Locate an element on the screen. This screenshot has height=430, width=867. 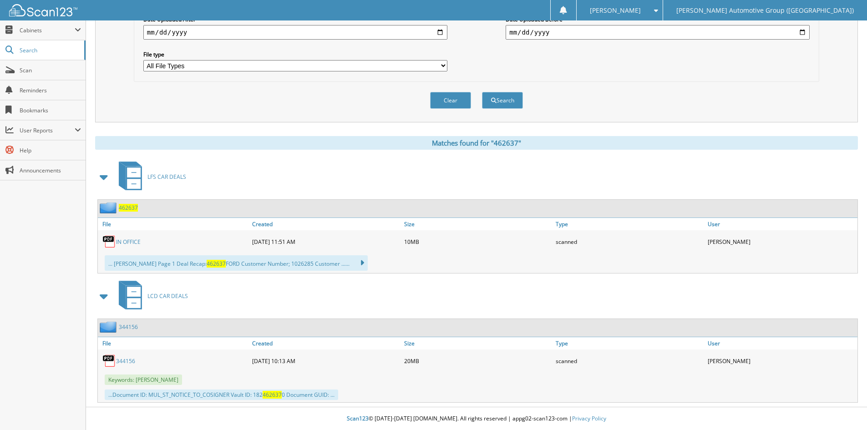
span: LFS CAR DEALS is located at coordinates (166, 177).